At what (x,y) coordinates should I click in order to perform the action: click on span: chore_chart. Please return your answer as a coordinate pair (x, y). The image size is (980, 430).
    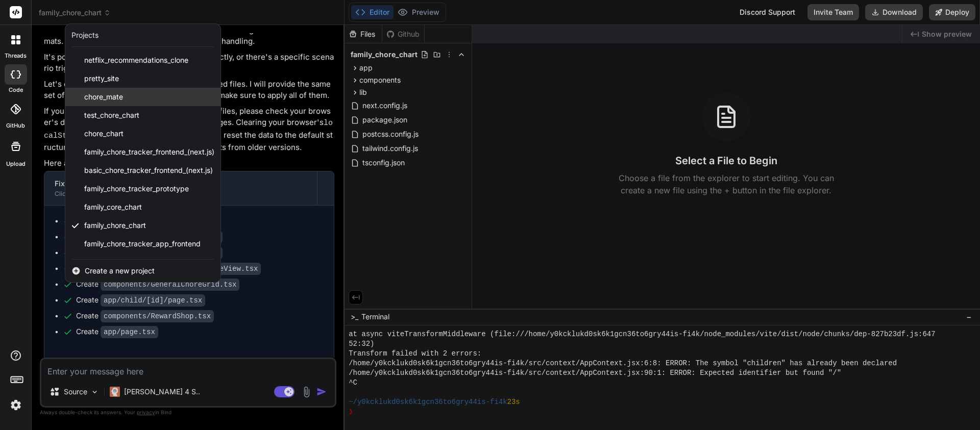
    Looking at the image, I should click on (104, 134).